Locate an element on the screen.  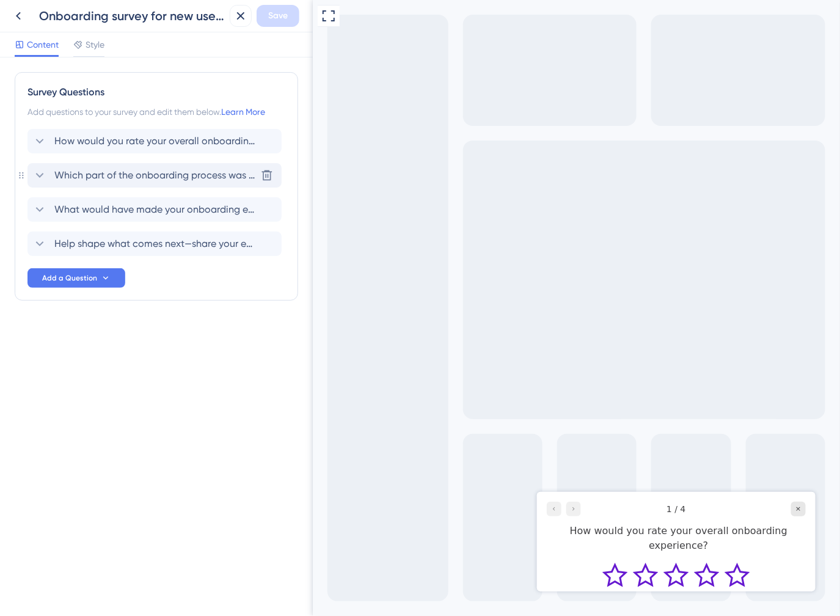
span: Style is located at coordinates (95, 45).